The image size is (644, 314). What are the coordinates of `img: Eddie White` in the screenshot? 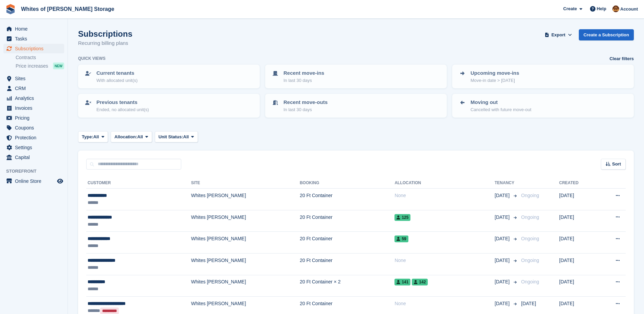 It's located at (616, 9).